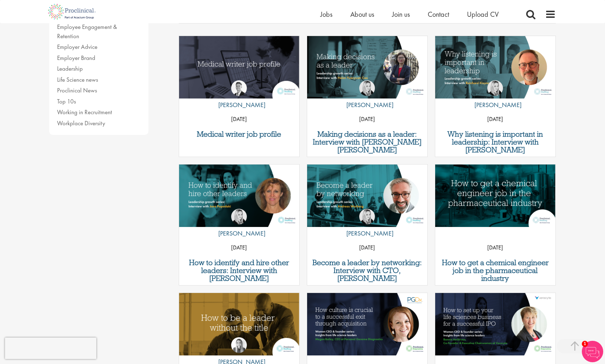 Image resolution: width=605 pixels, height=364 pixels. What do you see at coordinates (239, 134) in the screenshot?
I see `h3: Medical writer job profile` at bounding box center [239, 134].